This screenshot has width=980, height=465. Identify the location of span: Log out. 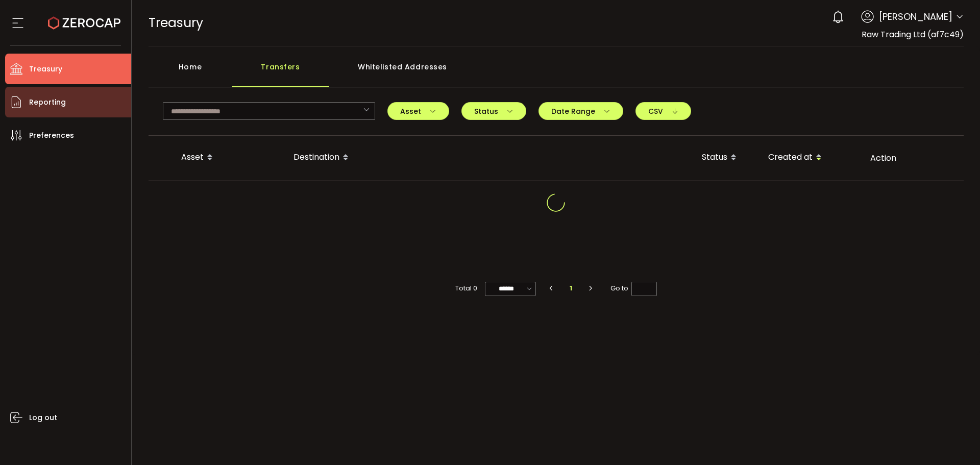
(43, 417).